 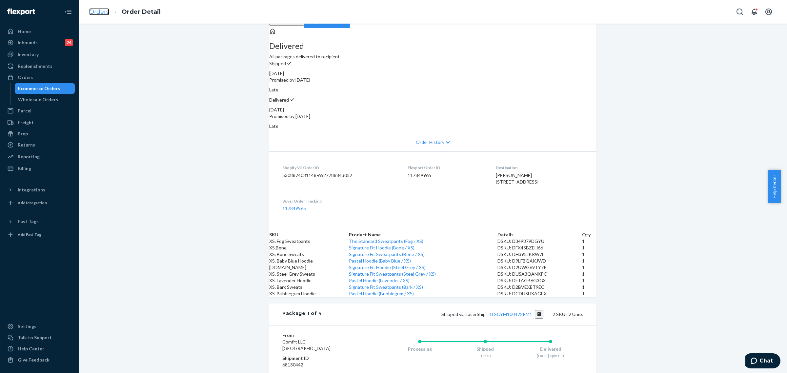 I want to click on div: 2 SKUs 2 Units, so click(x=453, y=314).